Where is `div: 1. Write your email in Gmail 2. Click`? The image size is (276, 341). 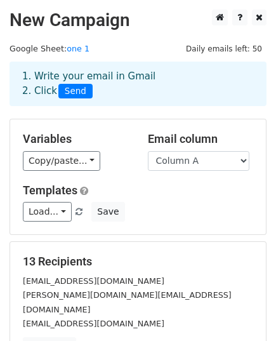
div: 1. Write your email in Gmail 2. Click is located at coordinates (138, 84).